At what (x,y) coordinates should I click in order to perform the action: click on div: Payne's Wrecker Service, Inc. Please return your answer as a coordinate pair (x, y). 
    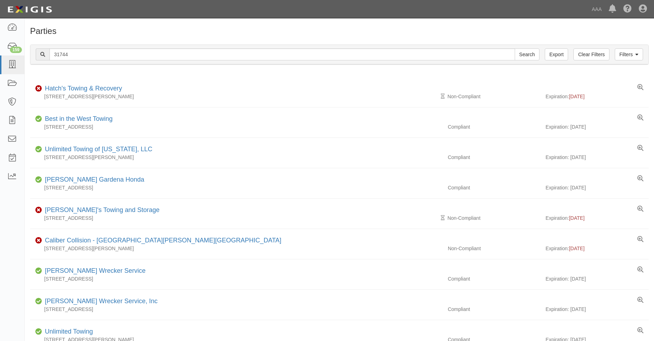
    Looking at the image, I should click on (100, 302).